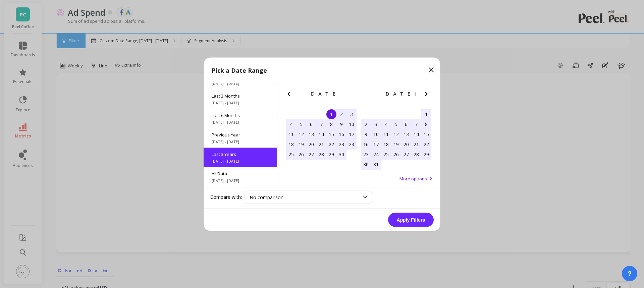 The width and height of the screenshot is (644, 288). What do you see at coordinates (240, 135) in the screenshot?
I see `span: Previous Year` at bounding box center [240, 135].